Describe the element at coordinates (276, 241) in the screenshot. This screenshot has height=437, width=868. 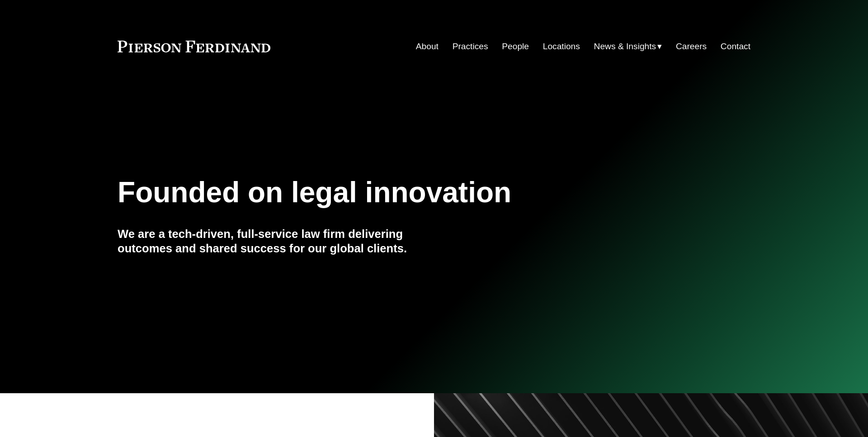
I see `h4: We are a tech-driven, full-service law firm delivering outcomes and shared success for our global...` at that location.